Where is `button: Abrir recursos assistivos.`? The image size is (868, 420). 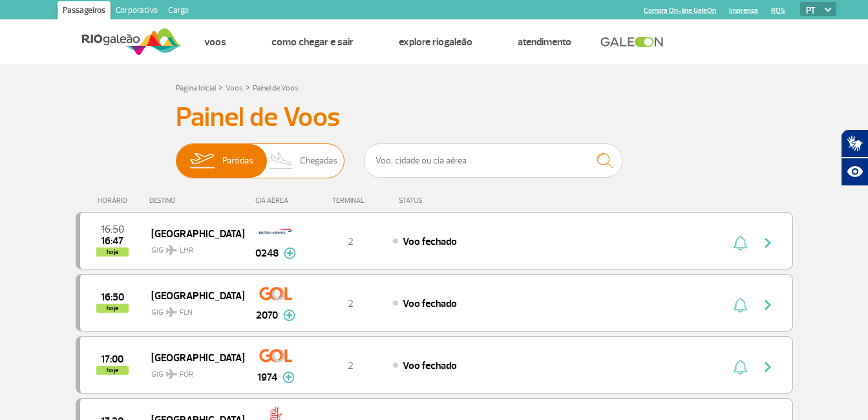 button: Abrir recursos assistivos. is located at coordinates (855, 172).